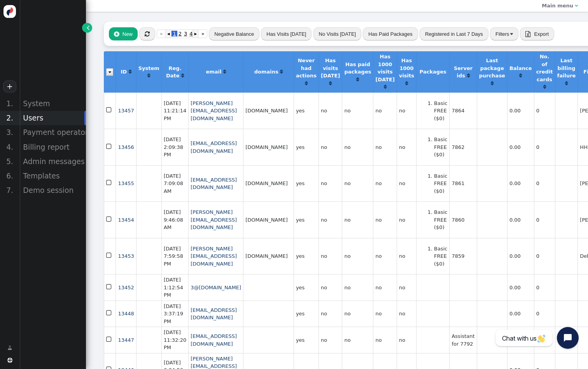 The height and width of the screenshot is (369, 588). Describe the element at coordinates (125, 183) in the screenshot. I see `span: 13455` at that location.